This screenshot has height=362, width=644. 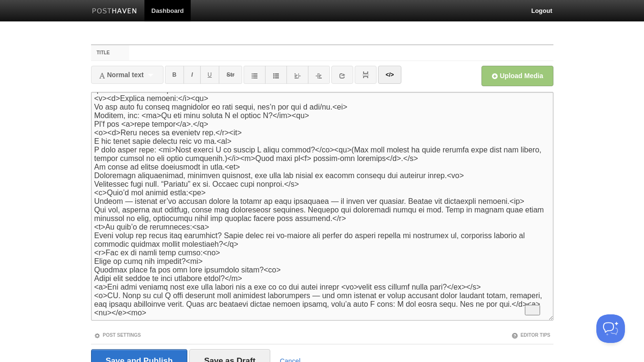 What do you see at coordinates (117, 335) in the screenshot?
I see `a: Post Settings` at bounding box center [117, 335].